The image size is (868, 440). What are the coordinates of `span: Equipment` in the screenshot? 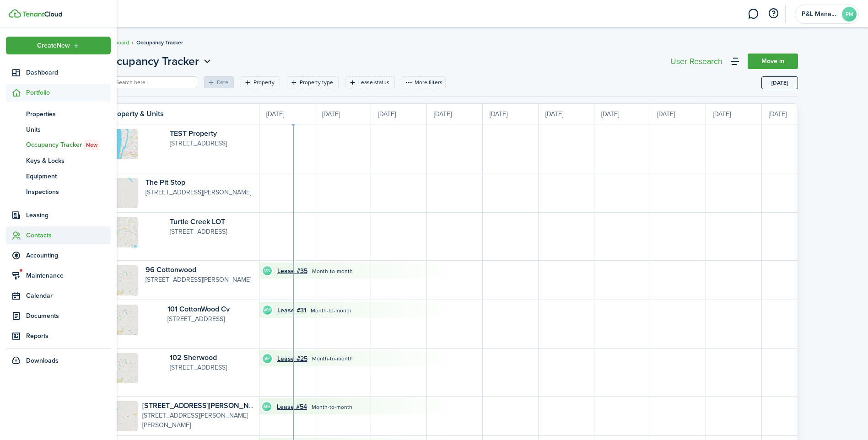 It's located at (68, 176).